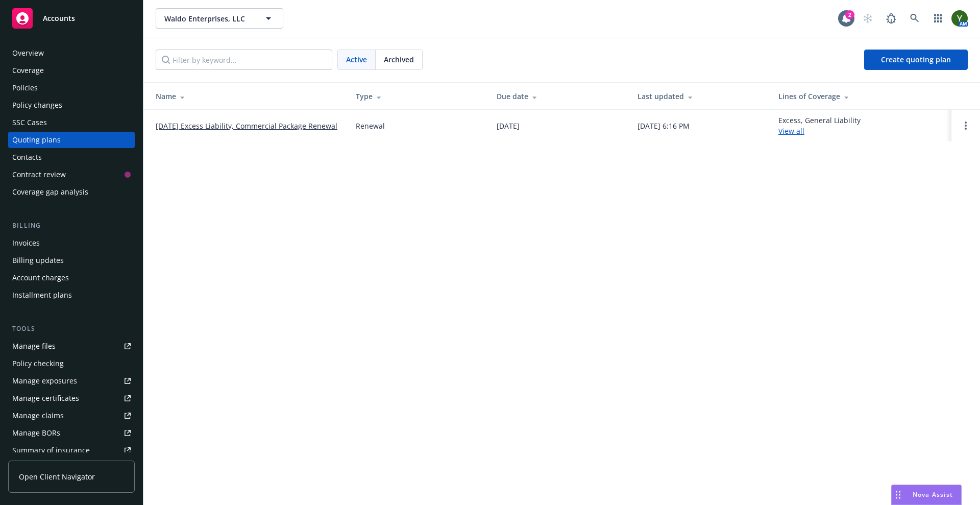 This screenshot has width=980, height=505. I want to click on a: Billing updates, so click(72, 260).